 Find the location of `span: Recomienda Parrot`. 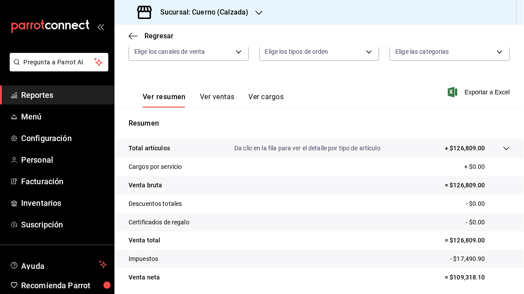

span: Recomienda Parrot is located at coordinates (64, 285).